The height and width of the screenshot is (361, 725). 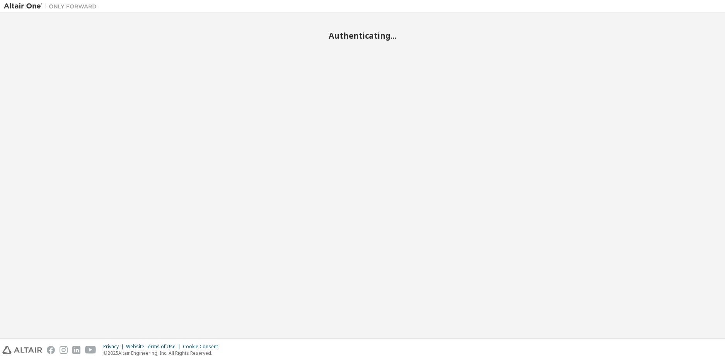 I want to click on img: altair_logo.svg, so click(x=22, y=350).